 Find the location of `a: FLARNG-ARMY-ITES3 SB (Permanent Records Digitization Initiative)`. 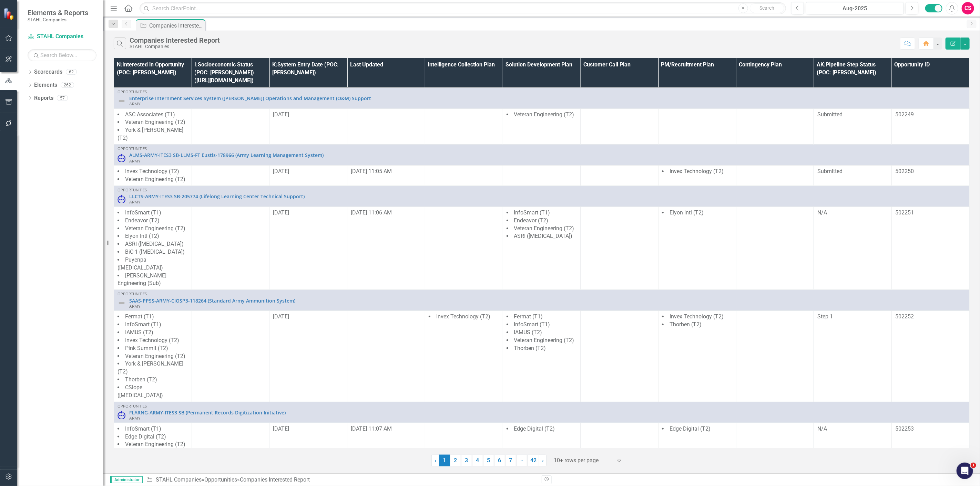

a: FLARNG-ARMY-ITES3 SB (Permanent Records Digitization Initiative) is located at coordinates (547, 413).